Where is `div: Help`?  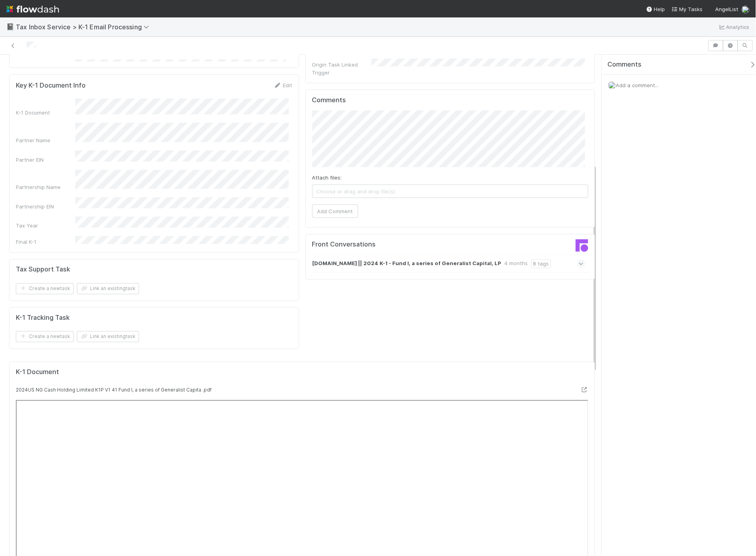 div: Help is located at coordinates (656, 9).